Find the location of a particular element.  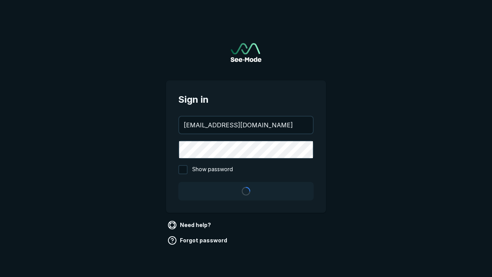

input: your@email.com is located at coordinates (246, 125).